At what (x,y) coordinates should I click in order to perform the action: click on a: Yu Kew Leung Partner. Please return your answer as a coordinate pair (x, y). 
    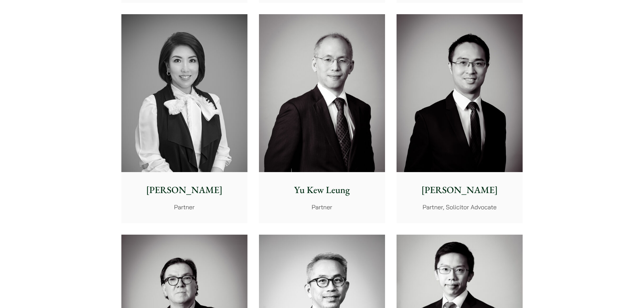
    Looking at the image, I should click on (322, 119).